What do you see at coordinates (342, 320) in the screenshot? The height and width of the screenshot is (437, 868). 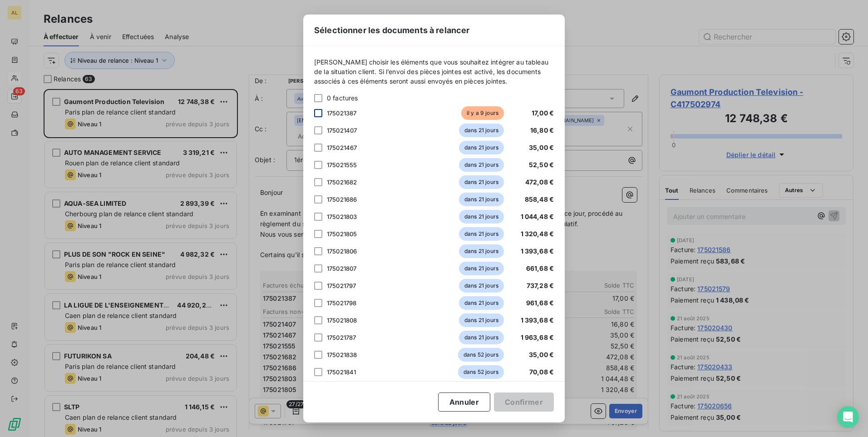 I see `span: 175021808` at bounding box center [342, 320].